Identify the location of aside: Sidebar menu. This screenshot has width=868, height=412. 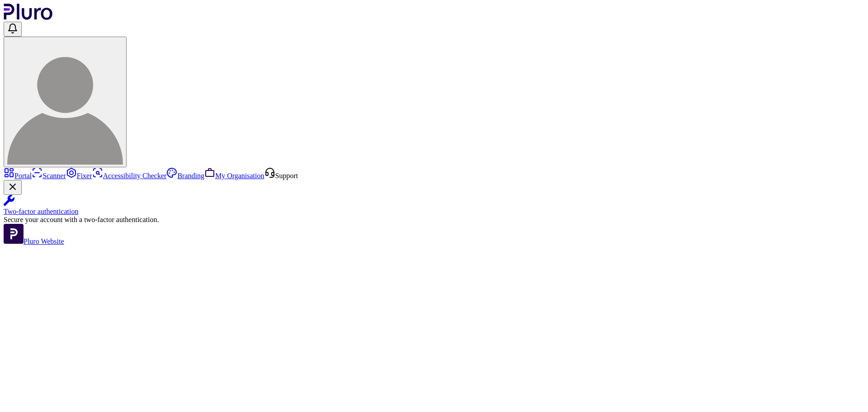
(434, 206).